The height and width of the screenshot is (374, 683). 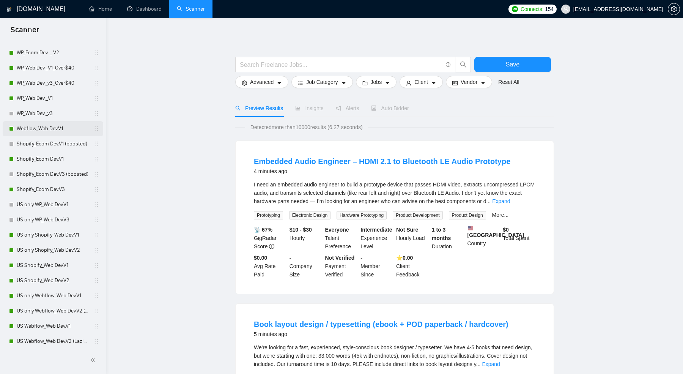 What do you see at coordinates (484, 238) in the screenshot?
I see `div: Country` at bounding box center [484, 238].